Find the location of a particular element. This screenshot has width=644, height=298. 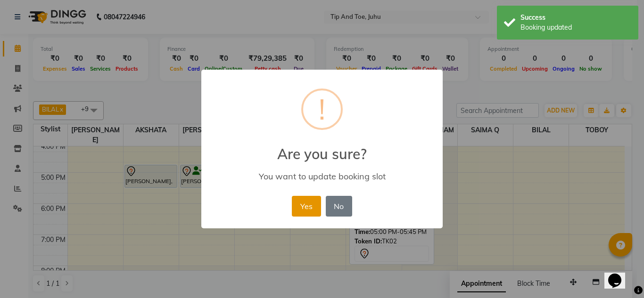

h2: Are you sure? is located at coordinates (322, 148).